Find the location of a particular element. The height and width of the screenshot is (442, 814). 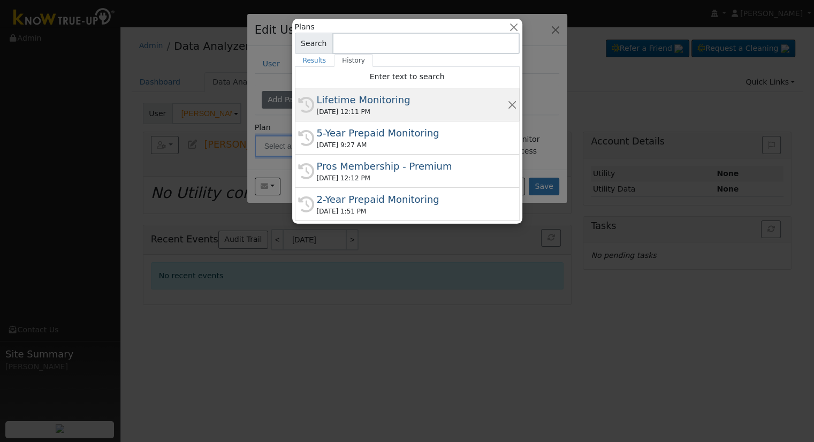

div: Pros Membership - Premium is located at coordinates (412, 166).